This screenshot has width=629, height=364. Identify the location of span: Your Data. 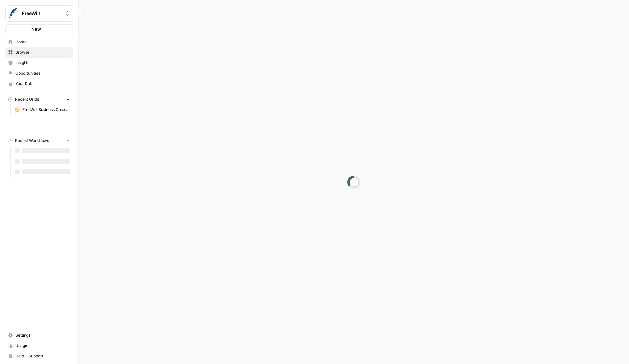
(43, 84).